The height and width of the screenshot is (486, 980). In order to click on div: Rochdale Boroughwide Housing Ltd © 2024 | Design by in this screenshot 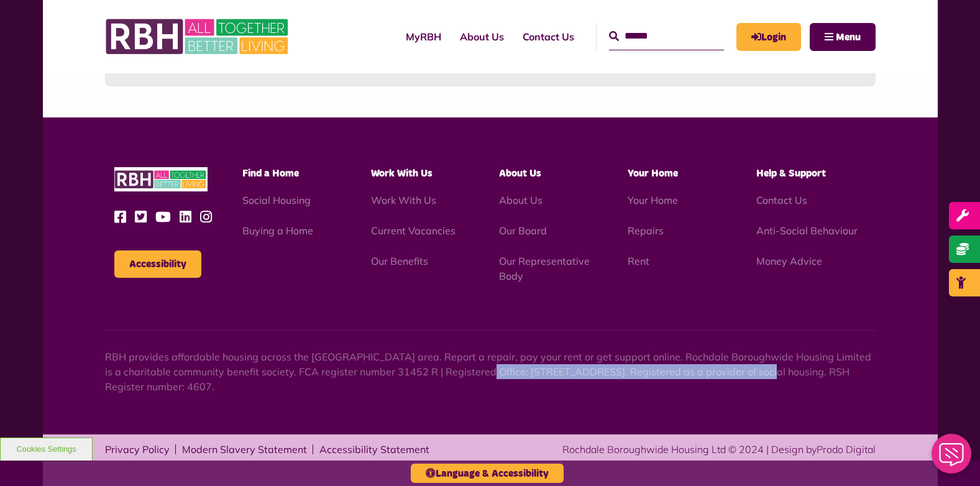, I will do `click(719, 450)`.